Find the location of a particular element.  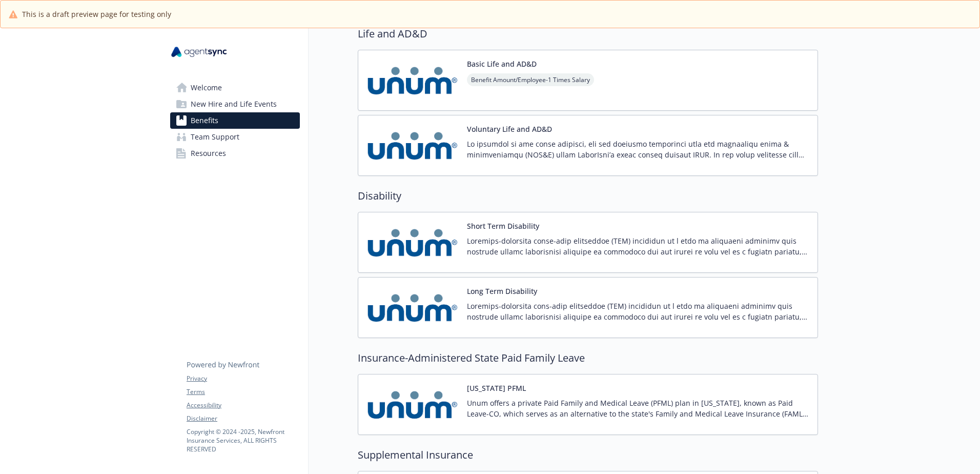

h2: Supplemental Insurance is located at coordinates (588, 454).